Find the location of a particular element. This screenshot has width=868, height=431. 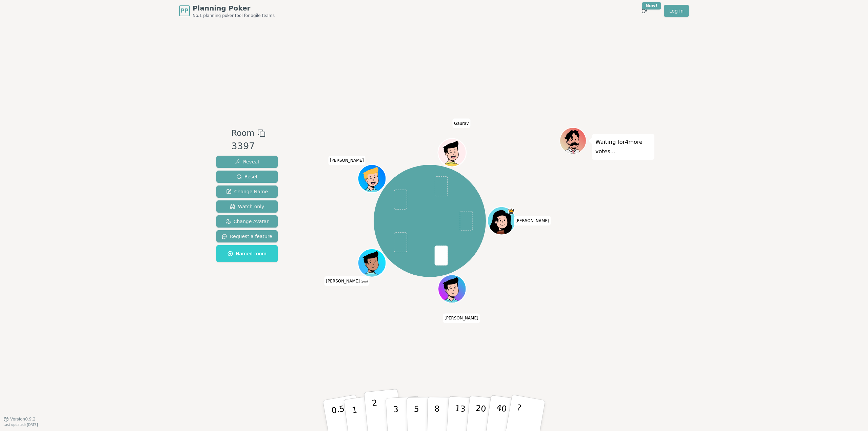

button: Change Name is located at coordinates (247, 192).